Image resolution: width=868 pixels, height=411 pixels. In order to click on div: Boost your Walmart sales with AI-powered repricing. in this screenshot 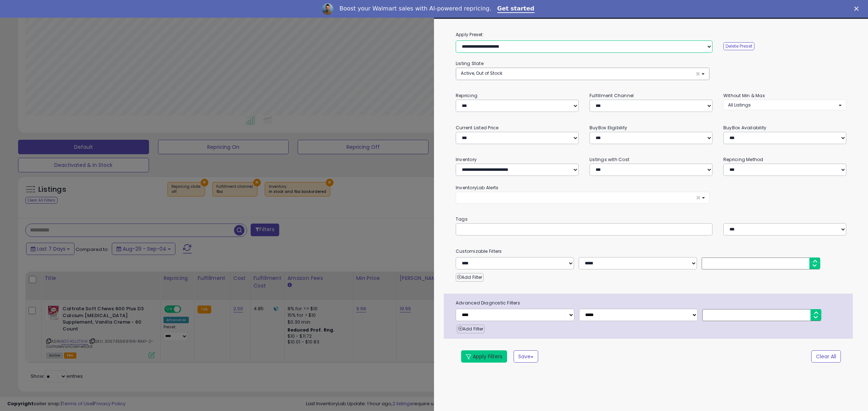, I will do `click(415, 8)`.